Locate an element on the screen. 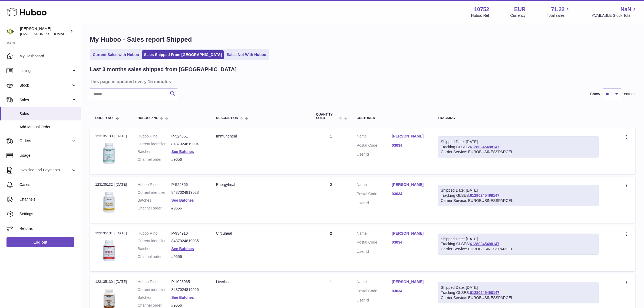  h3: This page is updated every 15 minutes is located at coordinates (362, 82).